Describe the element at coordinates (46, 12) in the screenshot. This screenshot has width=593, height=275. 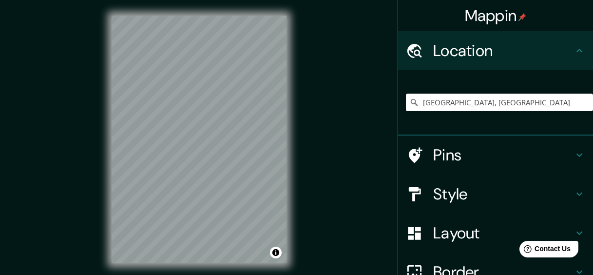
I see `span: Contact Us` at that location.